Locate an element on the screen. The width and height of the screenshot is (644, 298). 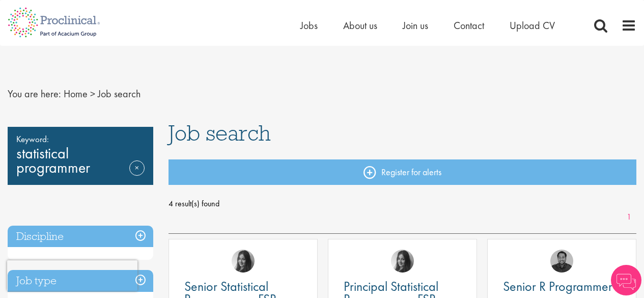
a: Jobs is located at coordinates (309, 25).